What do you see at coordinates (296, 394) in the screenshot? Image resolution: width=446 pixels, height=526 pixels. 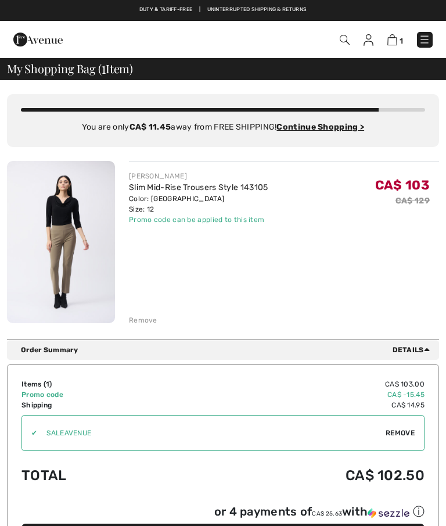 I see `td: CA$ -15.45` at bounding box center [296, 394].